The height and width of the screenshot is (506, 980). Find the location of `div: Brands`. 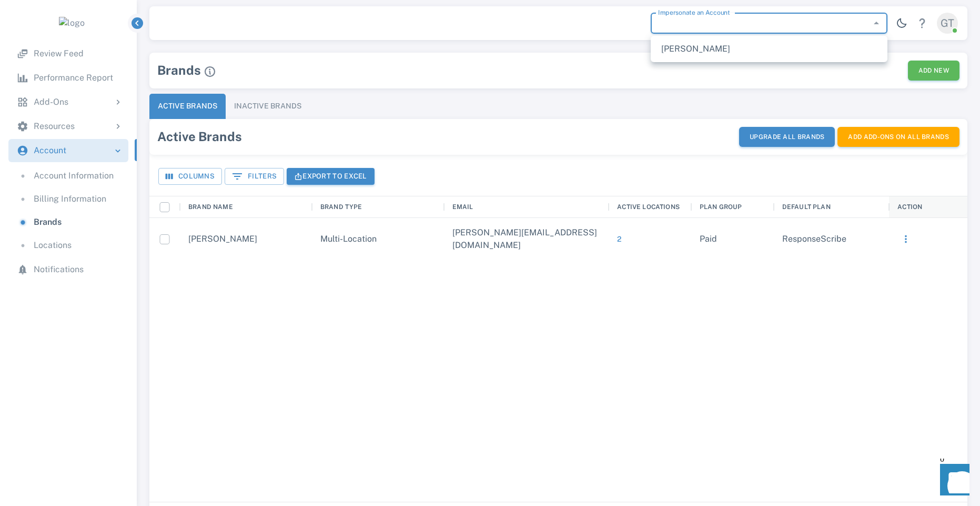

div: Brands is located at coordinates (187, 70).